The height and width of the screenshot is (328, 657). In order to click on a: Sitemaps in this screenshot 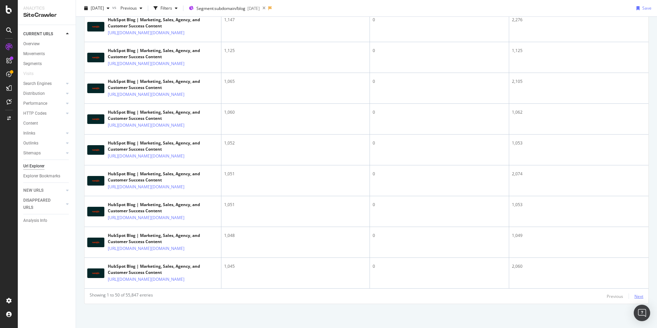, I will do `click(43, 153)`.